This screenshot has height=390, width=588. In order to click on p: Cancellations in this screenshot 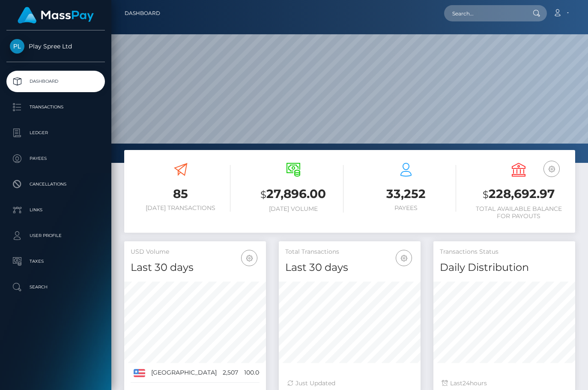, I will do `click(56, 184)`.